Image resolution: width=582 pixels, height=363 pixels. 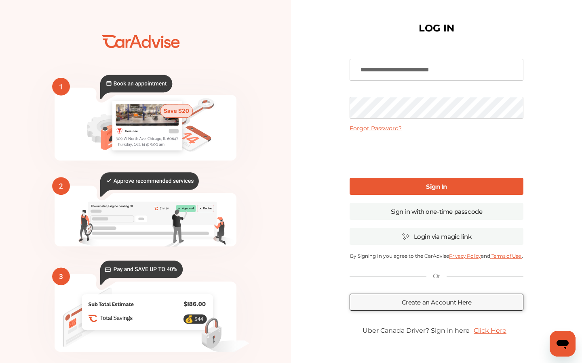 What do you see at coordinates (464, 256) in the screenshot?
I see `a: Privacy Policy` at bounding box center [464, 256].